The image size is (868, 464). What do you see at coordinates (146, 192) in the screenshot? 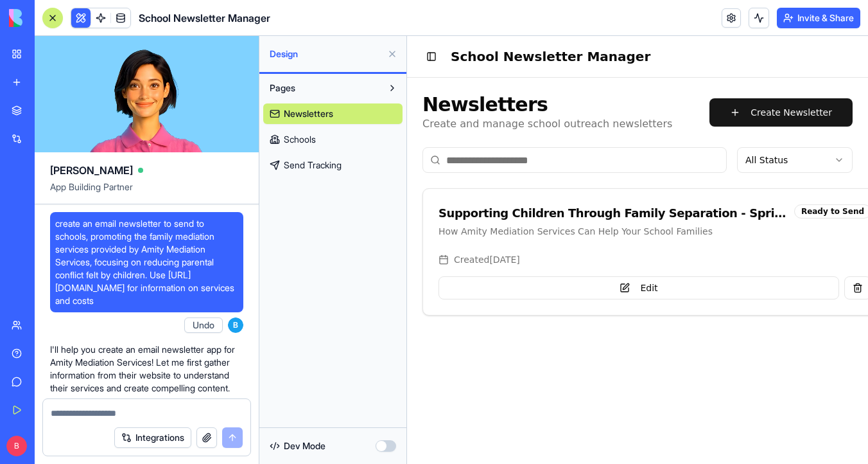
I see `span: App Building Partner` at bounding box center [146, 192].